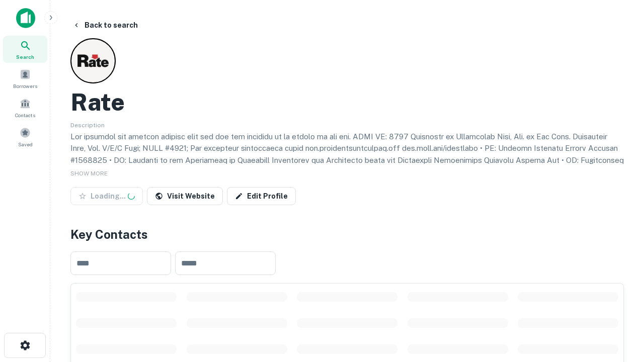 The image size is (644, 362). What do you see at coordinates (25, 57) in the screenshot?
I see `span: Search` at bounding box center [25, 57].